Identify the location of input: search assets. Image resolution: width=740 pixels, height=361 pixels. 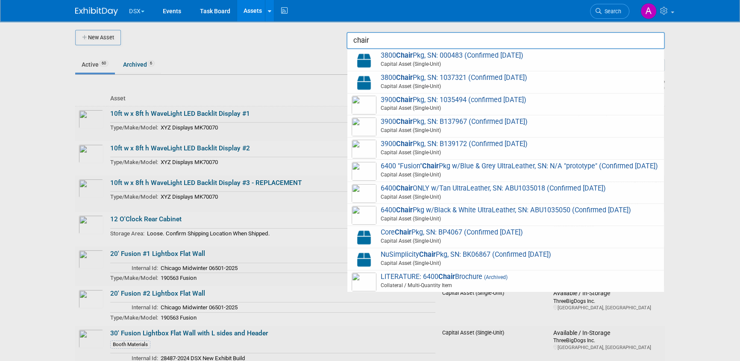
(506, 41).